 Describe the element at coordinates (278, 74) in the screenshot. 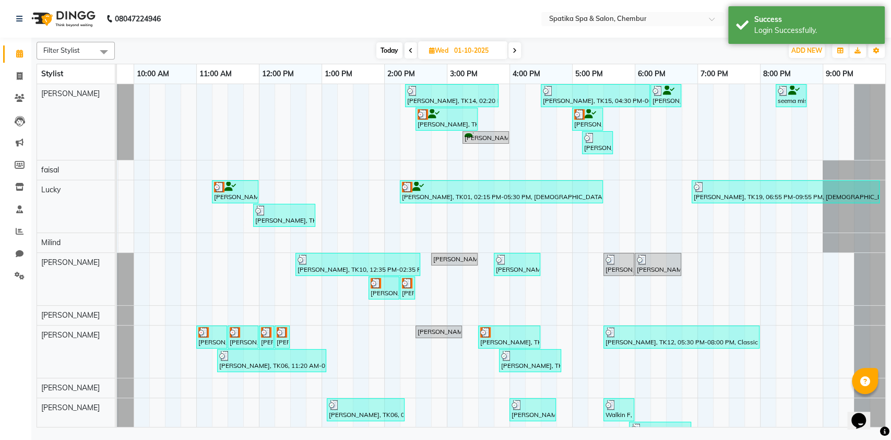

I see `a: 12:00 PM` at that location.